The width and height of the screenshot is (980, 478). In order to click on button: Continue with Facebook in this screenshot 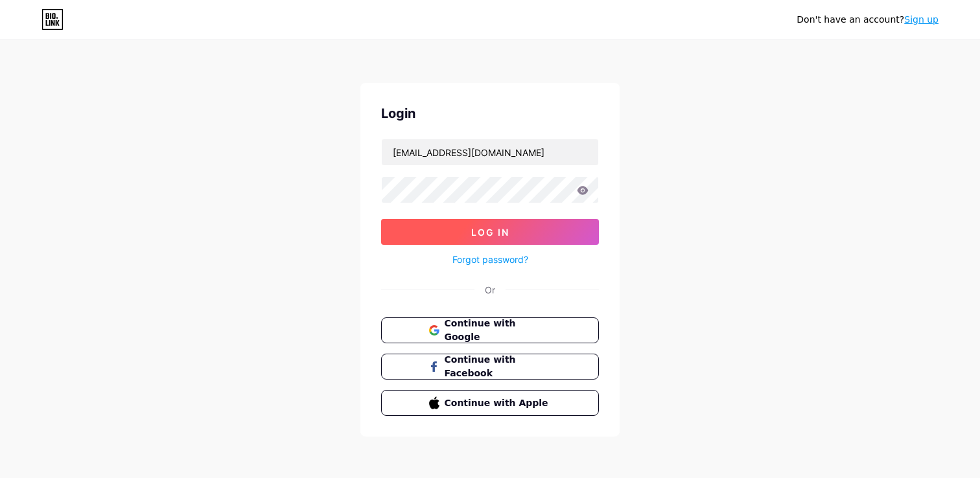, I will do `click(490, 367)`.